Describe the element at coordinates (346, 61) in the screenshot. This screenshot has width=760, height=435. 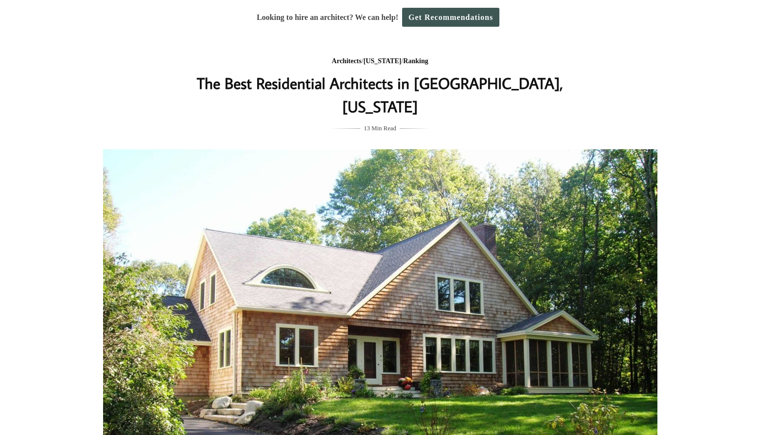
I see `a: Architects` at that location.